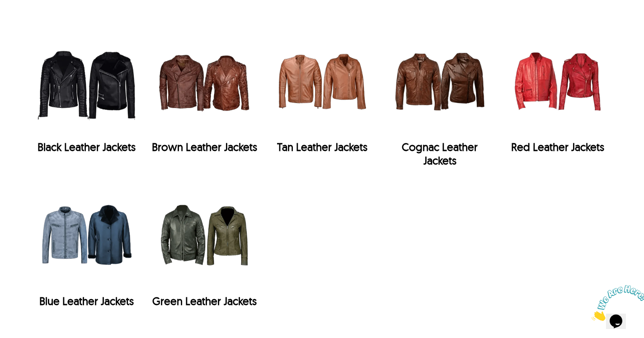  What do you see at coordinates (322, 92) in the screenshot?
I see `a: Shop Tan Leather JacketsTan Leather Jackets` at bounding box center [322, 92].